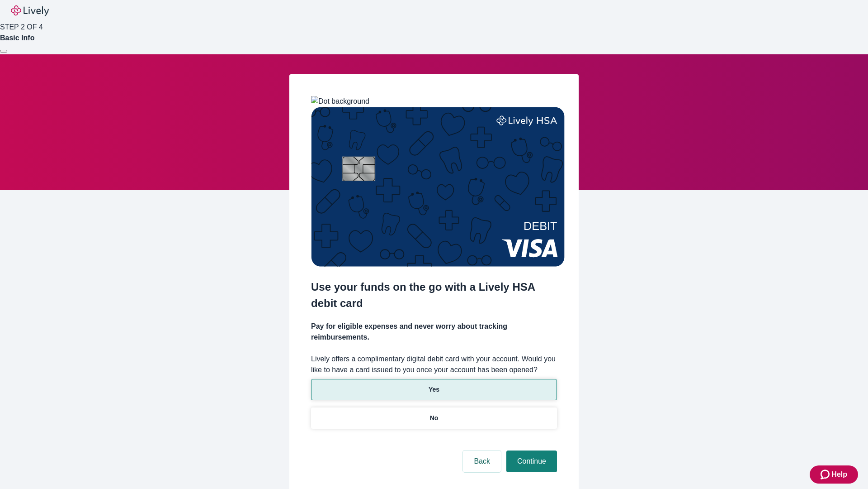 This screenshot has width=868, height=489. I want to click on p: Yes, so click(434, 389).